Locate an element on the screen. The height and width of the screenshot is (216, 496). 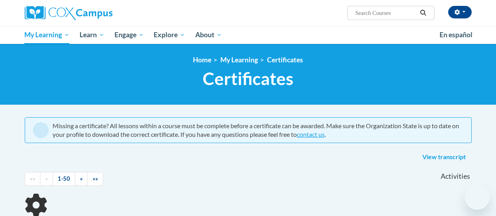
span: My Learning is located at coordinates (47, 35).